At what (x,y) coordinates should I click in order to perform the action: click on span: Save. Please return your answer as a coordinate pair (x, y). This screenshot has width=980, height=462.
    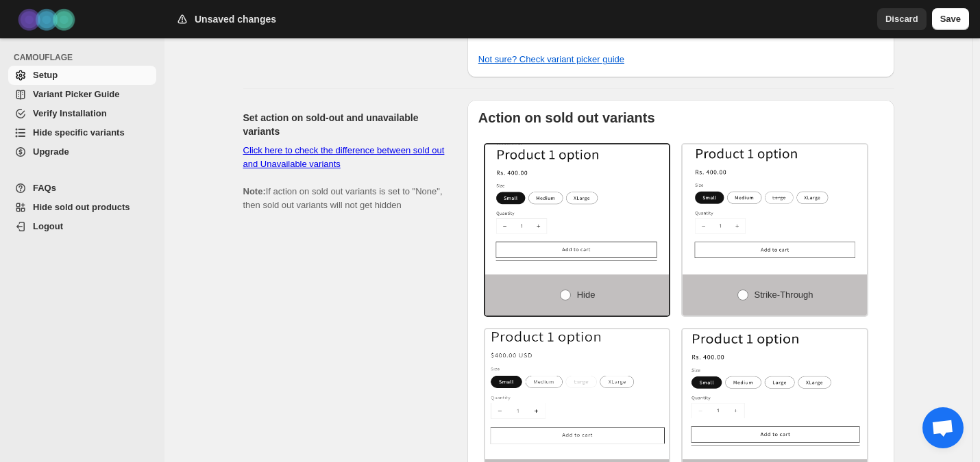
    Looking at the image, I should click on (950, 20).